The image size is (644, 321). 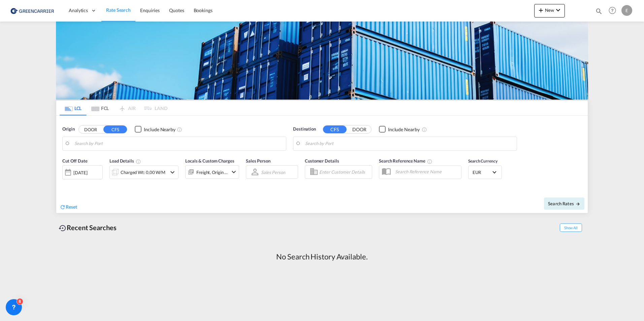 I want to click on md-icon: Your search will be saved by the below given name, so click(x=430, y=161).